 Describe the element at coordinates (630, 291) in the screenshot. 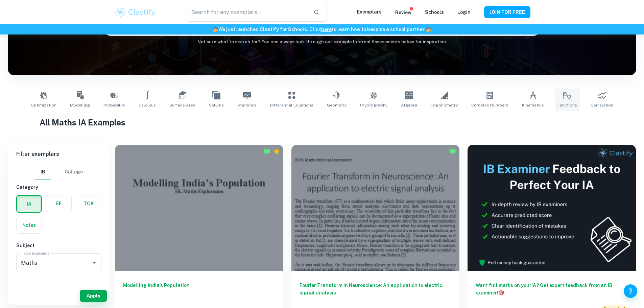

I see `button: Help and Feedback` at that location.